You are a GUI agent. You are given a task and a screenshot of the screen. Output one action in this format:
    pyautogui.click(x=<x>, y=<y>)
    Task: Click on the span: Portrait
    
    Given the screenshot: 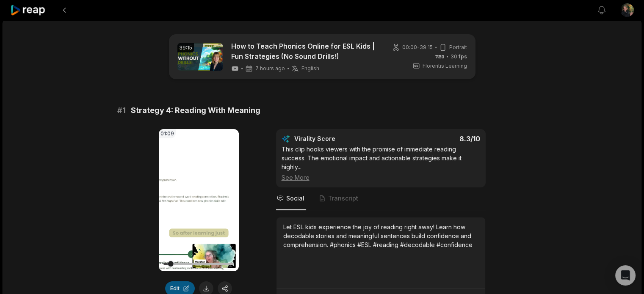 What is the action you would take?
    pyautogui.click(x=458, y=47)
    